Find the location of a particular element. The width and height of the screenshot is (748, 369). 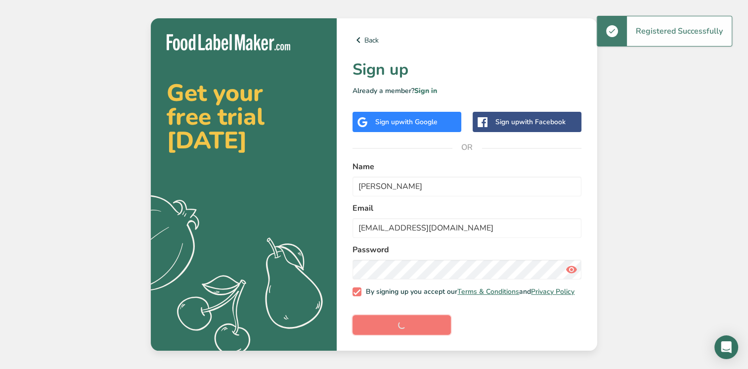

span: with Facebook is located at coordinates (543, 122).